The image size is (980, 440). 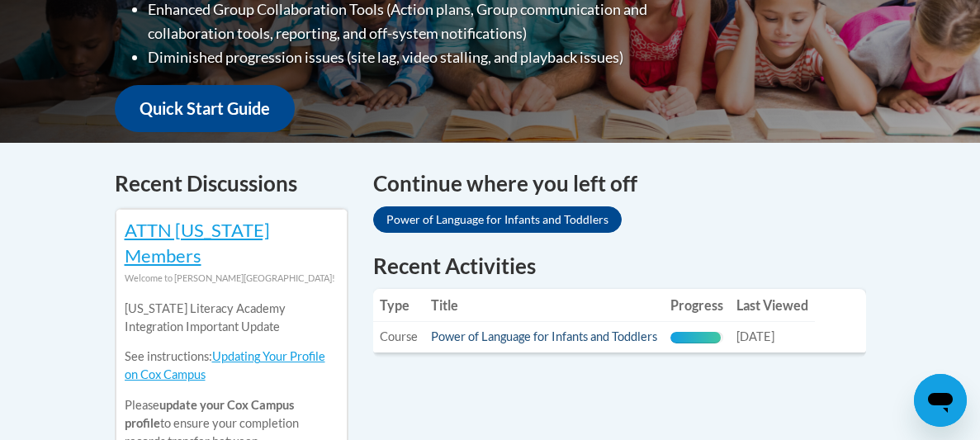 I want to click on a: Updating Your Profile on Cox Campus, so click(x=224, y=365).